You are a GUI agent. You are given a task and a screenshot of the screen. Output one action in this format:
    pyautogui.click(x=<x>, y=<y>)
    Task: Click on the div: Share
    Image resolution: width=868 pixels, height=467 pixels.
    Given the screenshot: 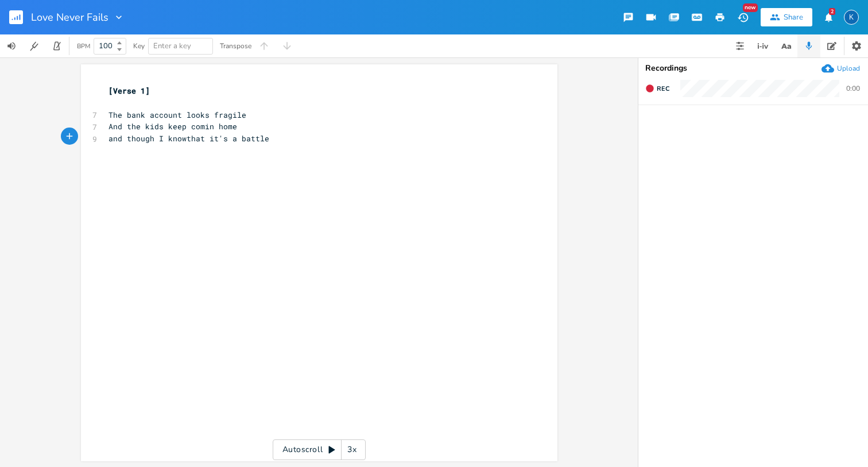 What is the action you would take?
    pyautogui.click(x=793, y=17)
    